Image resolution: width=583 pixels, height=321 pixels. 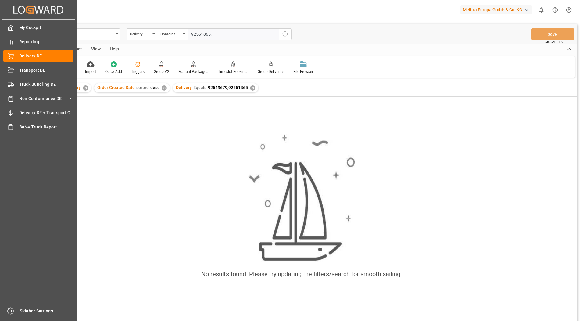 I want to click on input: Type to search, so click(x=233, y=34).